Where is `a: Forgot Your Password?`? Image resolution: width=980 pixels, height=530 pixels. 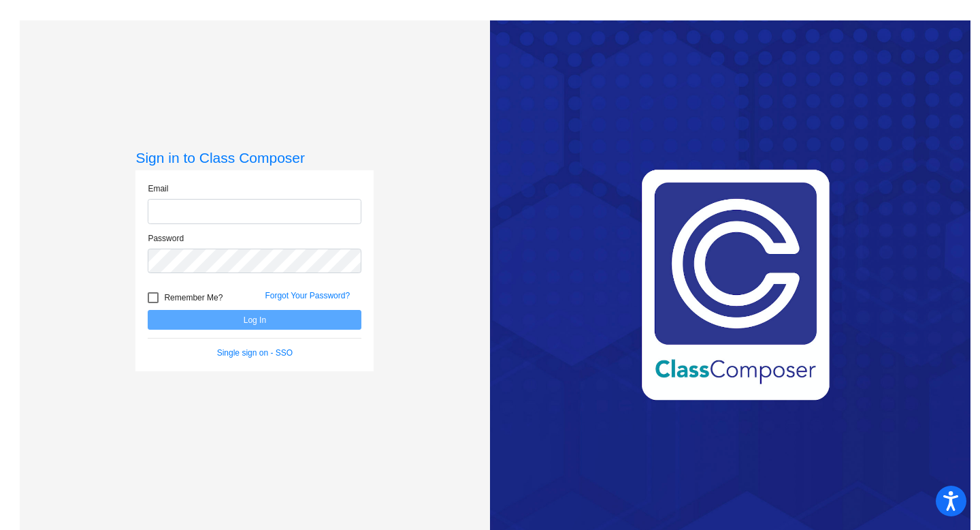 a: Forgot Your Password? is located at coordinates (306, 296).